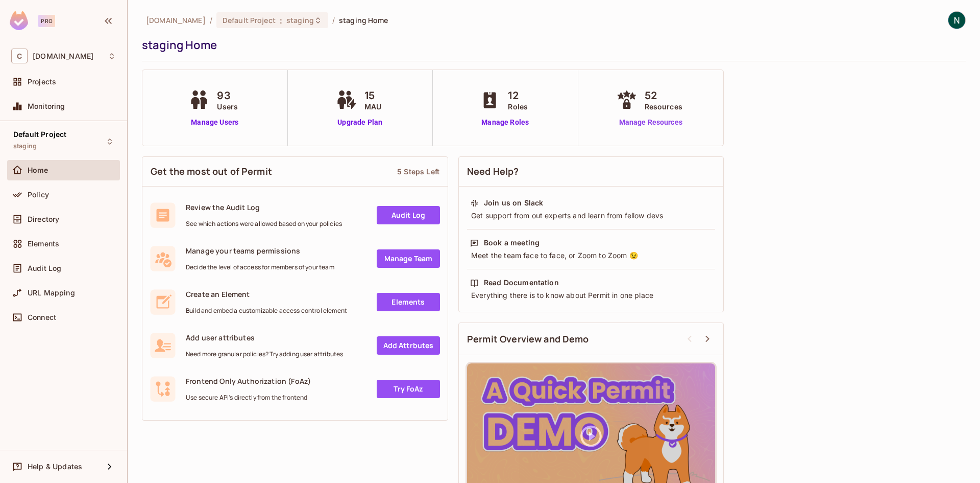 The height and width of the screenshot is (483, 980). I want to click on span: See which actions were allowed based on your policies, so click(264, 224).